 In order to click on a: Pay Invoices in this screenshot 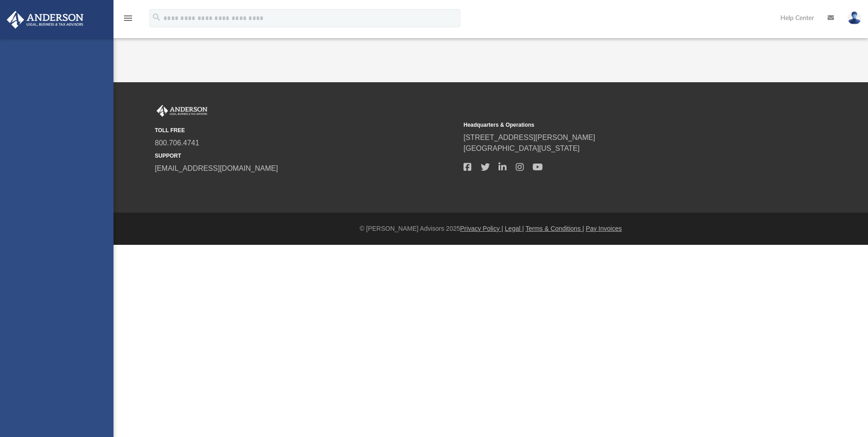, I will do `click(603, 228)`.